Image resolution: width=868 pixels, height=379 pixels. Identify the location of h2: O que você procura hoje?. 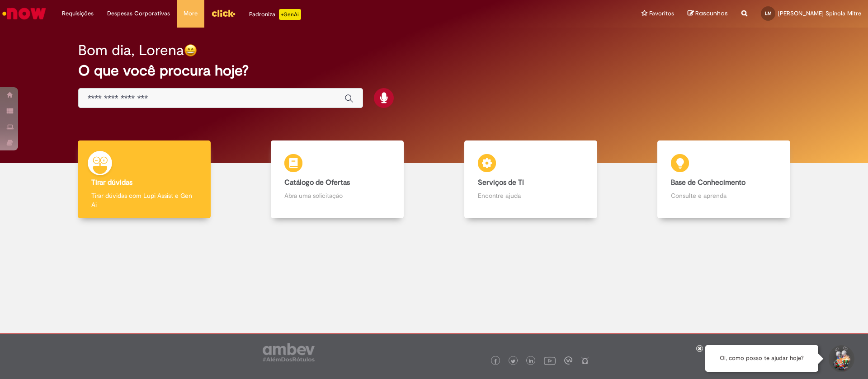
(434, 70).